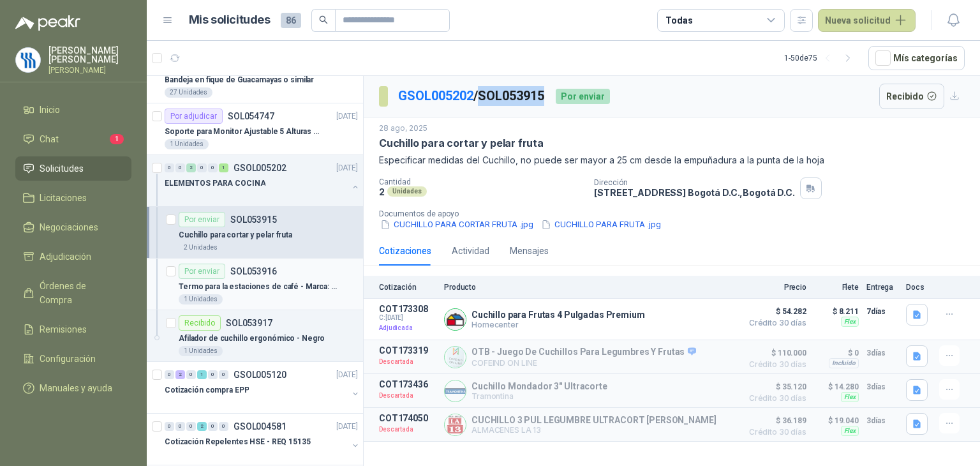 Image resolution: width=980 pixels, height=466 pixels. Describe the element at coordinates (63, 329) in the screenshot. I see `span: Remisiones` at that location.